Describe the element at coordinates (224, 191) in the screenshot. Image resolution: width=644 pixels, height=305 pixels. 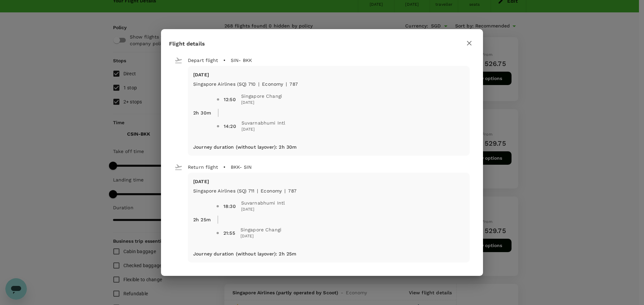
I see `p: Singapore Airlines (SQ) 711` at that location.